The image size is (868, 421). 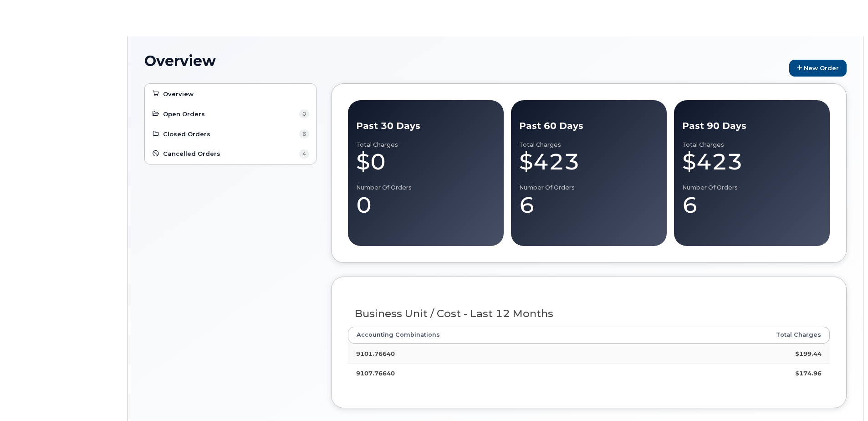 What do you see at coordinates (230, 154) in the screenshot?
I see `a: Cancelled Orders 4` at bounding box center [230, 154].